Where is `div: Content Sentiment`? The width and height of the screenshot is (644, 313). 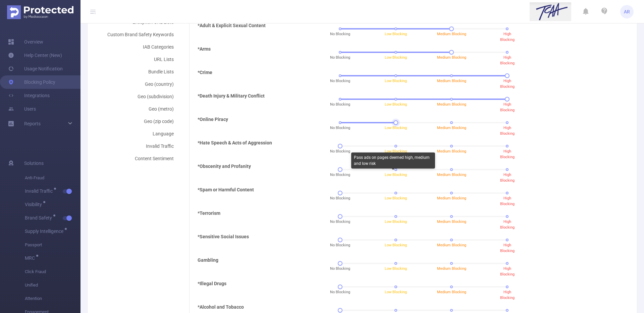
div: Content Sentiment is located at coordinates (140, 158).